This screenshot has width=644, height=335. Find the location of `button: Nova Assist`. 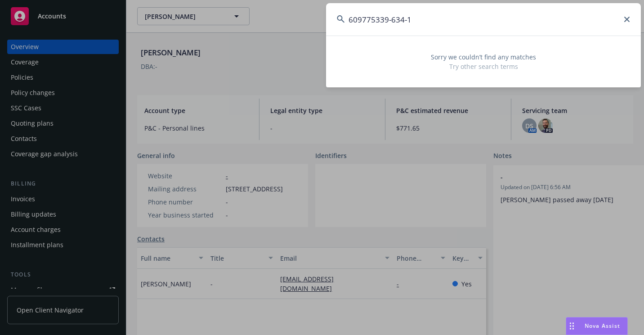

button: Nova Assist is located at coordinates (597, 326).